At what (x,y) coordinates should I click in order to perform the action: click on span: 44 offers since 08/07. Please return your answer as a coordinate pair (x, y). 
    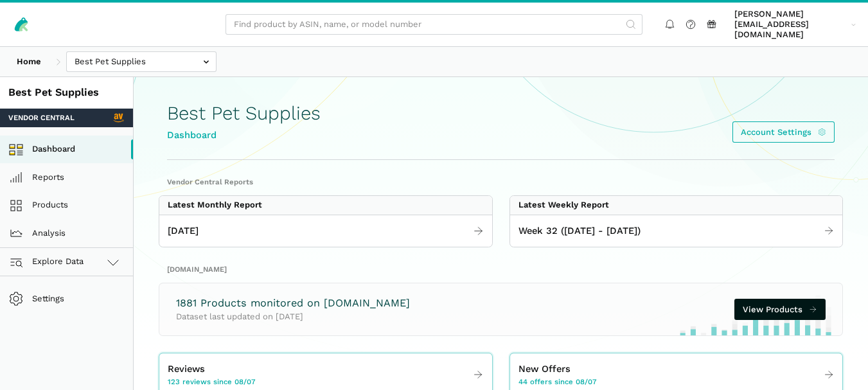
    Looking at the image, I should click on (557, 381).